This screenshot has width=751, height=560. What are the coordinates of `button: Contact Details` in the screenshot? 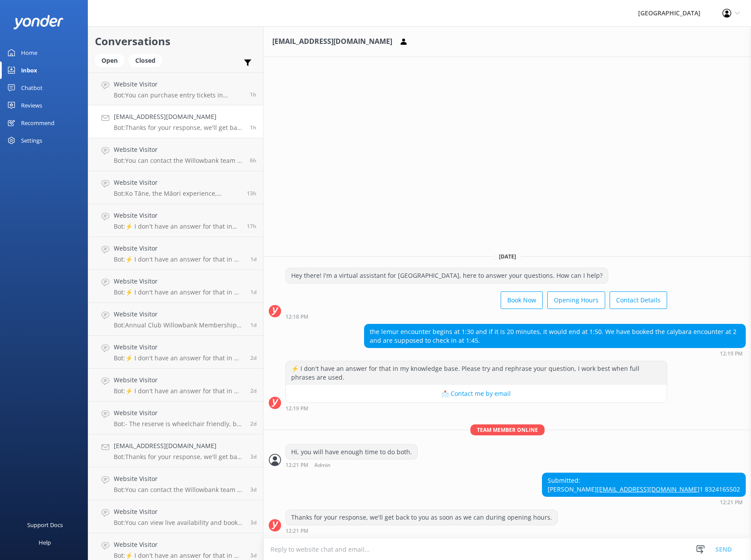 It's located at (638, 300).